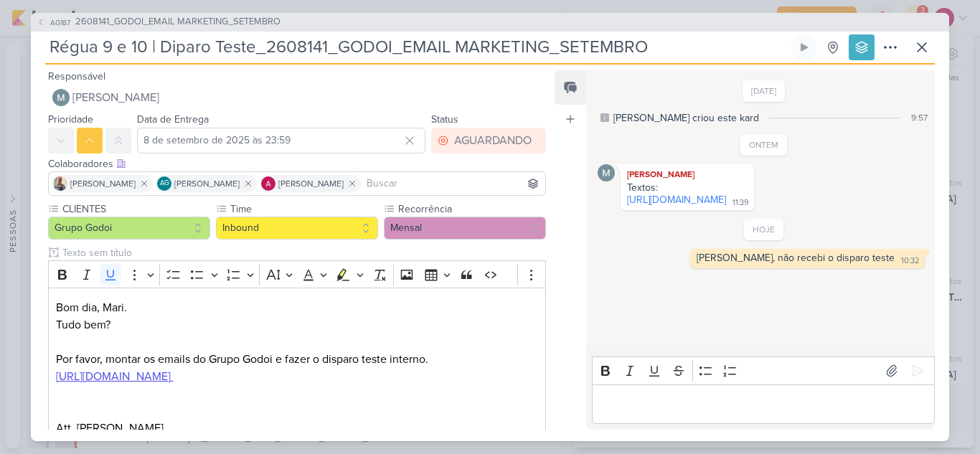 The height and width of the screenshot is (454, 980). What do you see at coordinates (417, 47) in the screenshot?
I see `input: Kard Sem Título` at bounding box center [417, 47].